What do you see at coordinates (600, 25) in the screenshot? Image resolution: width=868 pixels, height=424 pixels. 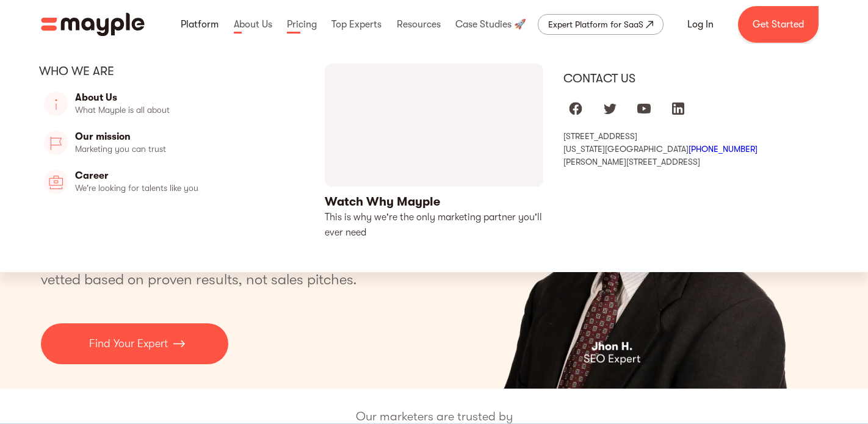 I see `a: Expert Platform for SaaS` at bounding box center [600, 25].